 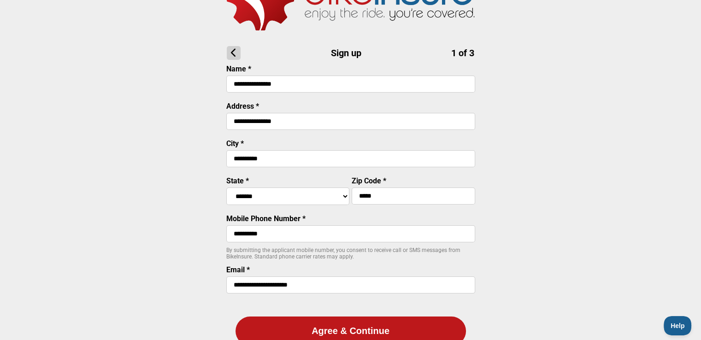 What do you see at coordinates (243, 106) in the screenshot?
I see `label: Address *` at bounding box center [243, 106].